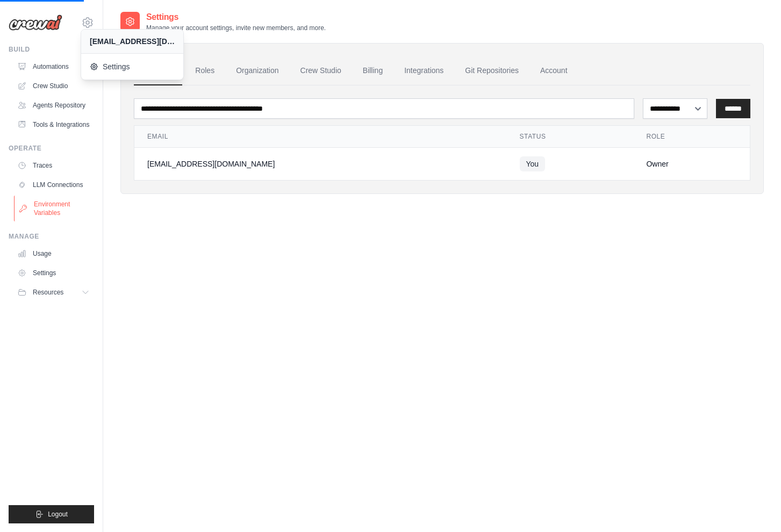 The width and height of the screenshot is (781, 532). Describe the element at coordinates (48, 293) in the screenshot. I see `span: Resources` at that location.